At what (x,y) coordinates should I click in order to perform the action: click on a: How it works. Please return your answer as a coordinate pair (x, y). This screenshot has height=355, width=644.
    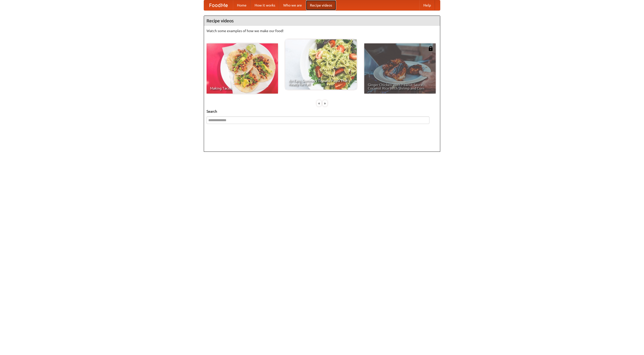
    Looking at the image, I should click on (265, 5).